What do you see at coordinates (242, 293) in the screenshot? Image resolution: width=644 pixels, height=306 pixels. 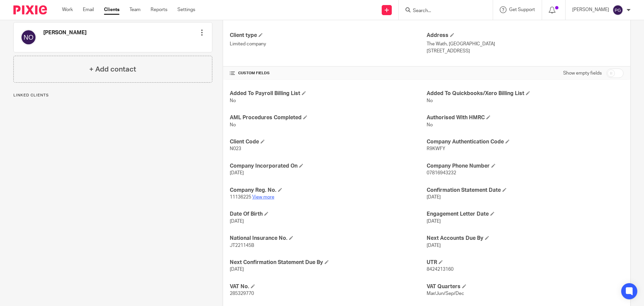 I see `span: 285329770` at bounding box center [242, 293].